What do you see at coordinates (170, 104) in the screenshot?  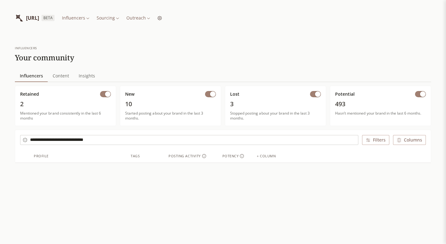 I see `span: 10` at bounding box center [170, 104].